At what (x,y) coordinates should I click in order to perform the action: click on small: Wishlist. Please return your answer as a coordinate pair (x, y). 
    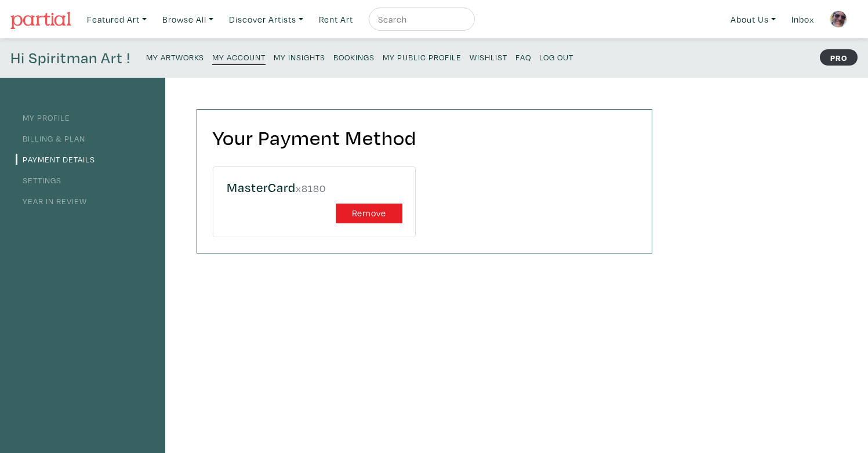
    Looking at the image, I should click on (488, 57).